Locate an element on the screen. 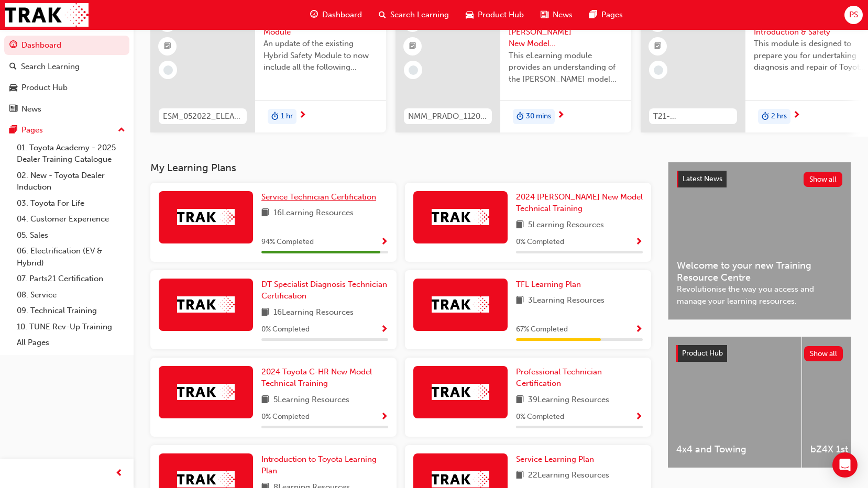  a: Latest NewsShow allWelcome to your new Training Resource CentreRevolutionise the way you access a... is located at coordinates (760, 241).